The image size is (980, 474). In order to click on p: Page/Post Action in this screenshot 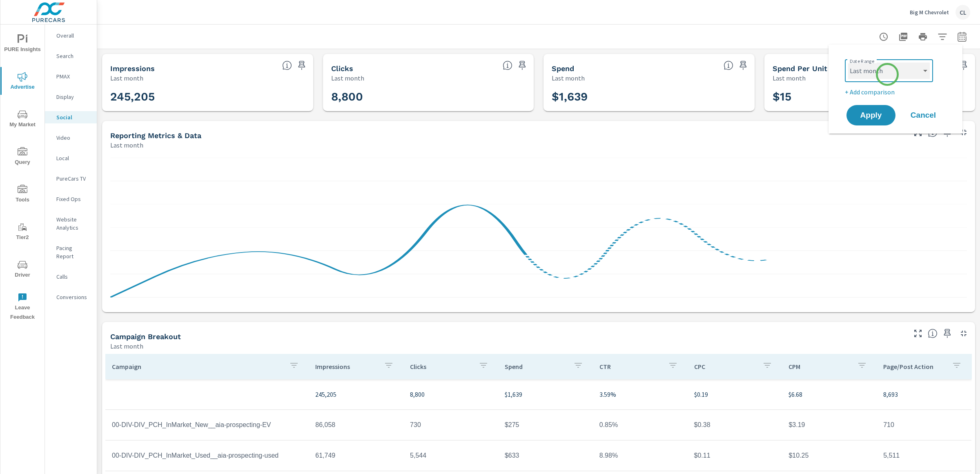, I will do `click(914, 367)`.